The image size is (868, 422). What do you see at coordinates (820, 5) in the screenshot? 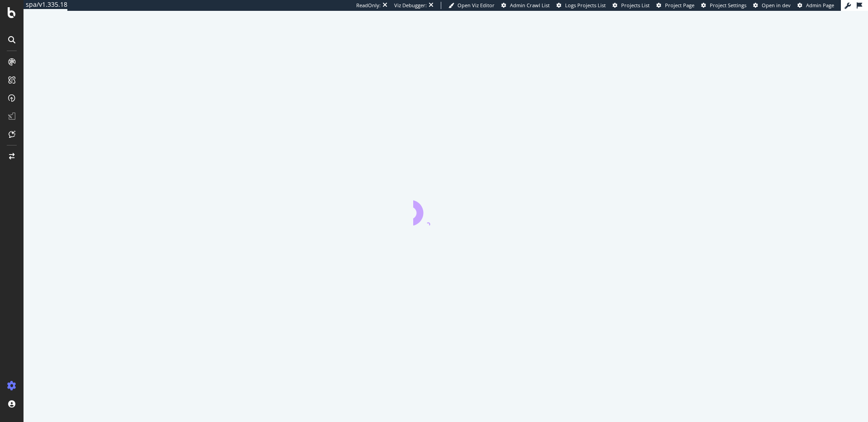
I see `span: Admin Page` at bounding box center [820, 5].